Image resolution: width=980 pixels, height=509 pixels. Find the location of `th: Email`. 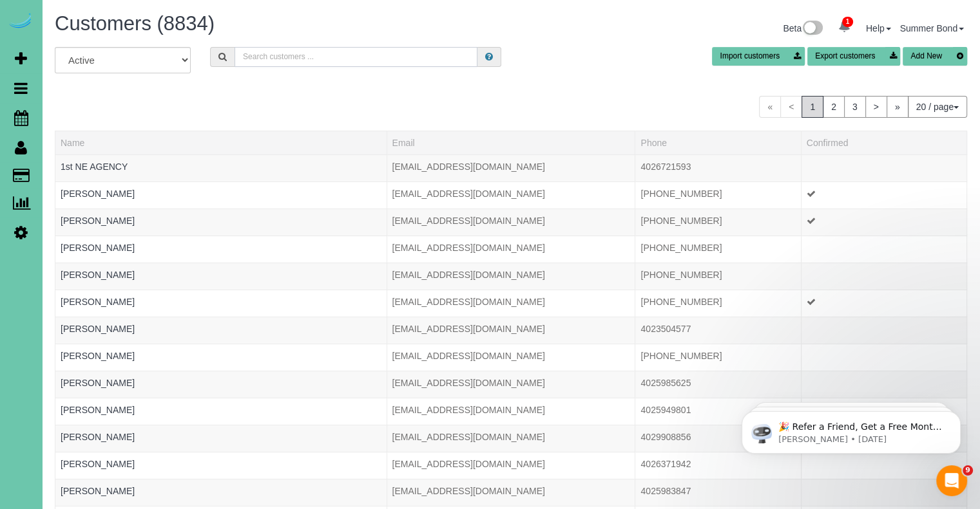

th: Email is located at coordinates (511, 142).